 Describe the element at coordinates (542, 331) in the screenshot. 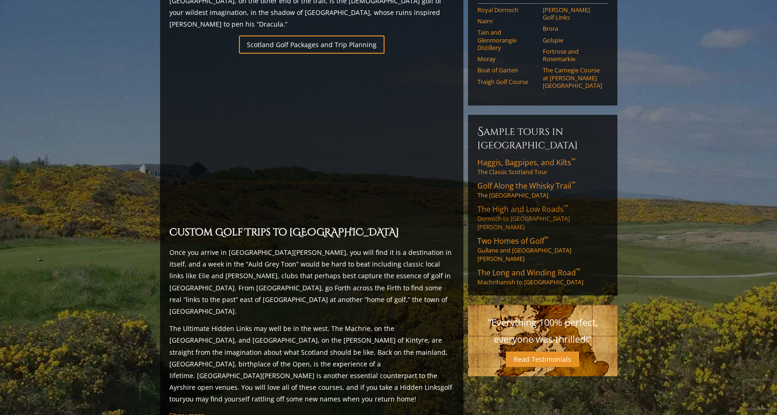

I see `p: "Everything 100% perfect, everyone was thrilled!"` at that location.